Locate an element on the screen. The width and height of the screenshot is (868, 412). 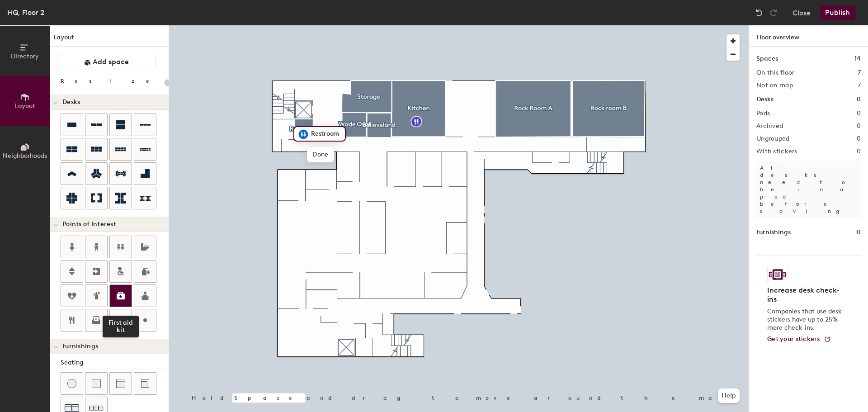
img: Couch (middle) is located at coordinates (121, 384).